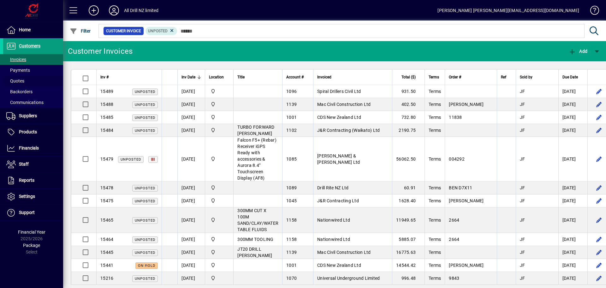 This screenshot has height=288, width=606. Describe the element at coordinates (570, 77) in the screenshot. I see `span: Due Date` at that location.